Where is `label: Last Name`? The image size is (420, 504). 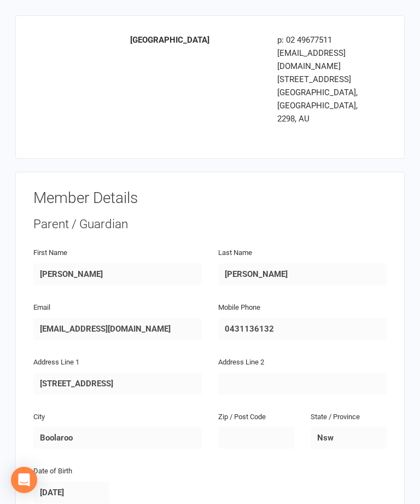 label: Last Name is located at coordinates (235, 252).